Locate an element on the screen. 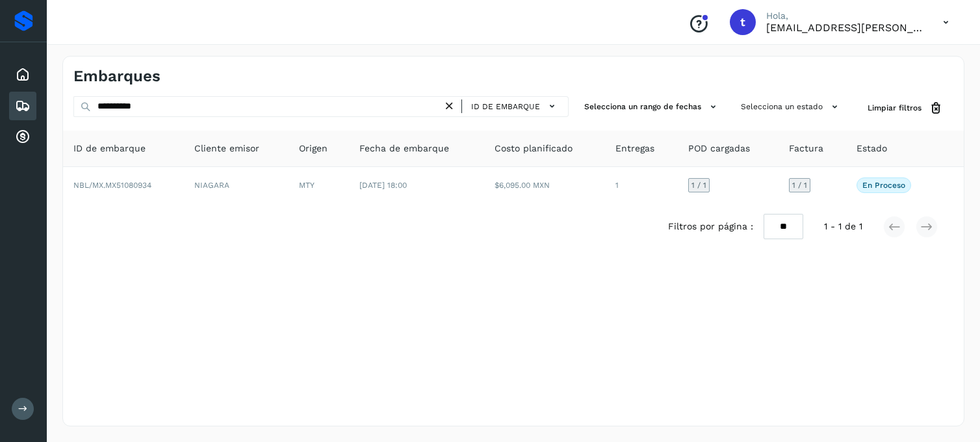 The image size is (980, 442). span: Costo planificado is located at coordinates (534, 148).